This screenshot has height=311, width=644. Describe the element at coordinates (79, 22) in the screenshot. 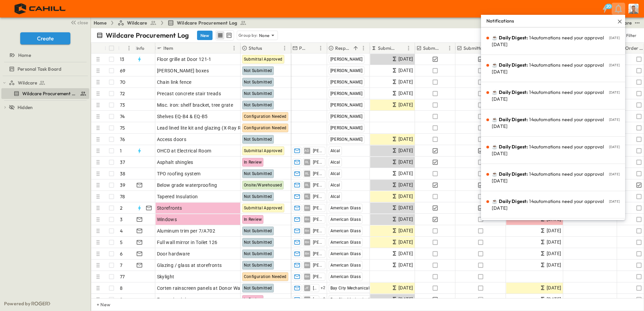

I see `button: close` at that location.